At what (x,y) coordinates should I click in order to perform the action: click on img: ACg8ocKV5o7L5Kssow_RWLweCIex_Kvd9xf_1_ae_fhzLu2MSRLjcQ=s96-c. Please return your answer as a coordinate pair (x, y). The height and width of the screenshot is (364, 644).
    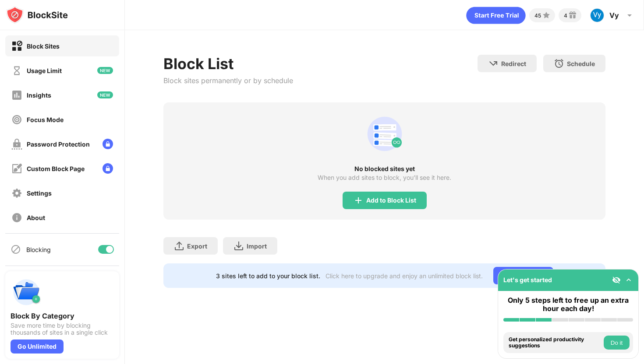
    Looking at the image, I should click on (597, 16).